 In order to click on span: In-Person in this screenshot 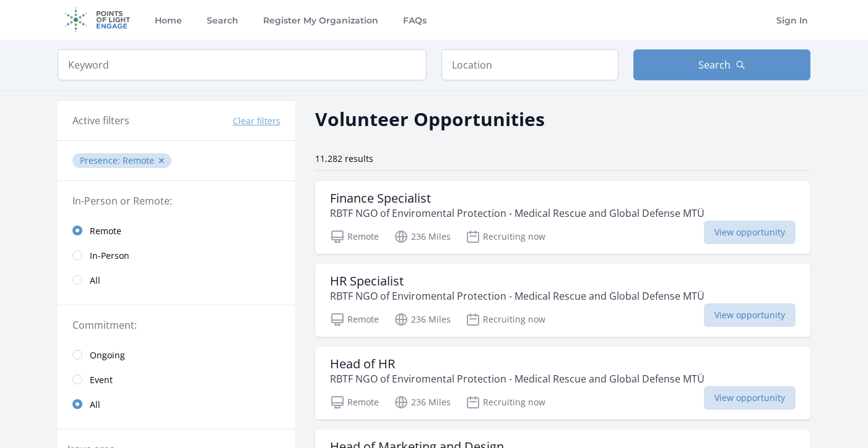, I will do `click(110, 256)`.